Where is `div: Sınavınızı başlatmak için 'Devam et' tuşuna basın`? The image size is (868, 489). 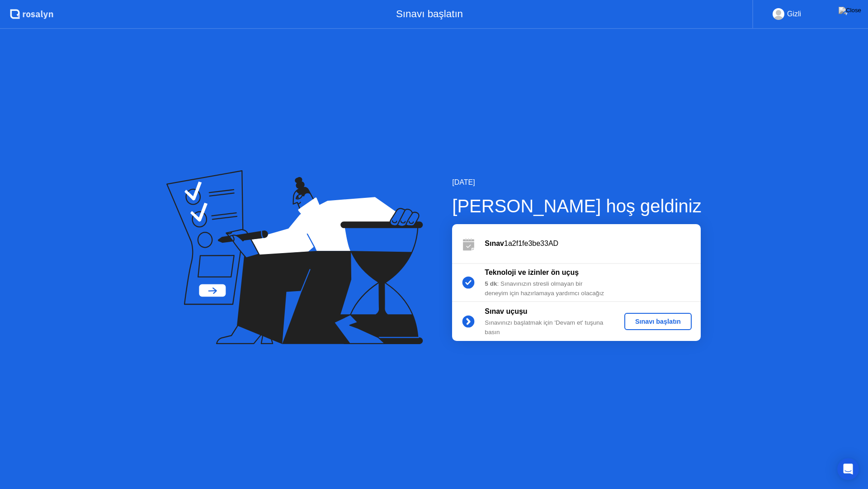 div: Sınavınızı başlatmak için 'Devam et' tuşuna basın is located at coordinates (550, 328).